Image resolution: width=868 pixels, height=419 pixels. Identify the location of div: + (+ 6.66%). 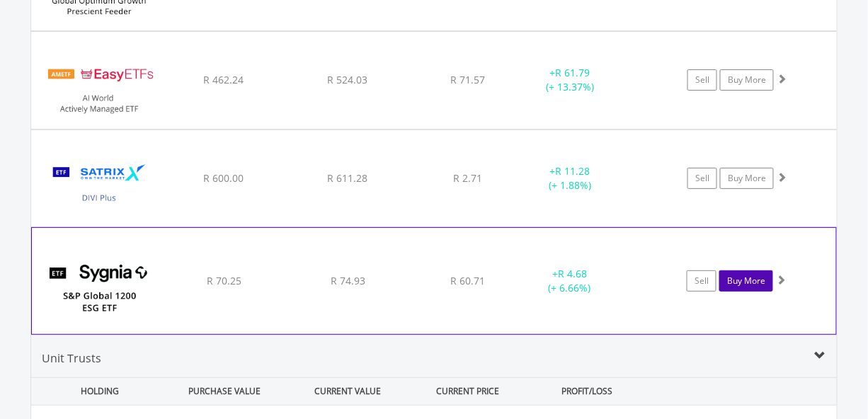
(570, 281).